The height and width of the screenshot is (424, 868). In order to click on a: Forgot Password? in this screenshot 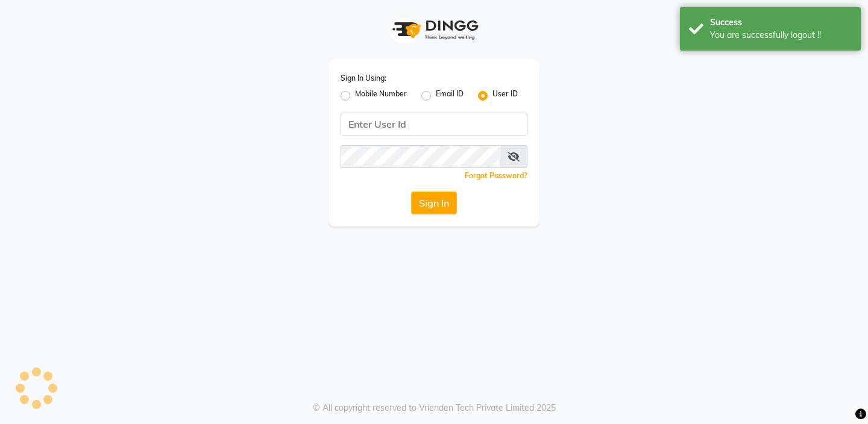, I will do `click(497, 175)`.